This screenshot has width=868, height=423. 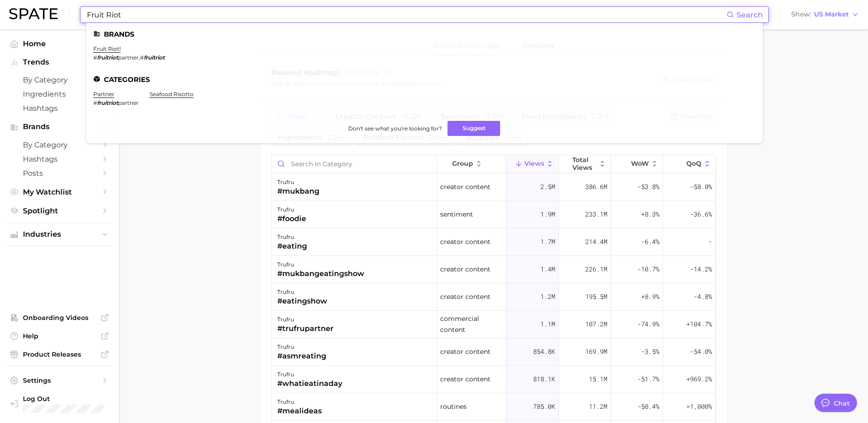 I want to click on span: -36.6%, so click(x=700, y=214).